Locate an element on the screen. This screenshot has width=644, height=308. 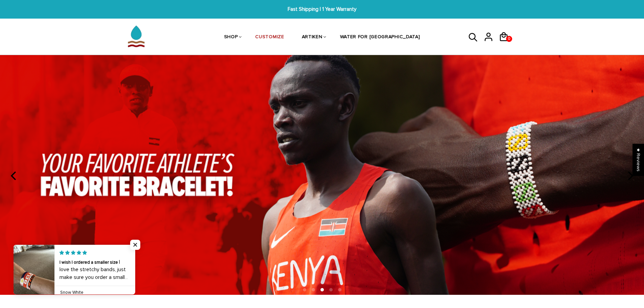
span: 0 is located at coordinates (509, 39).